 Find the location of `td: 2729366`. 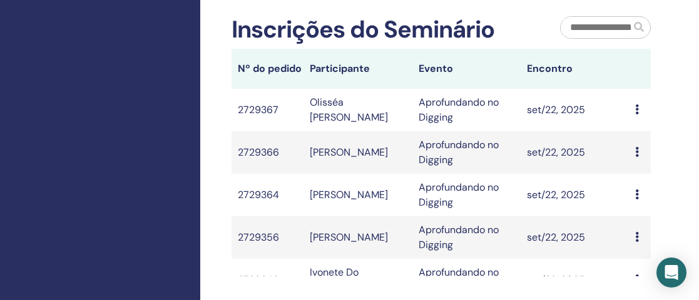

td: 2729366 is located at coordinates (268, 153).